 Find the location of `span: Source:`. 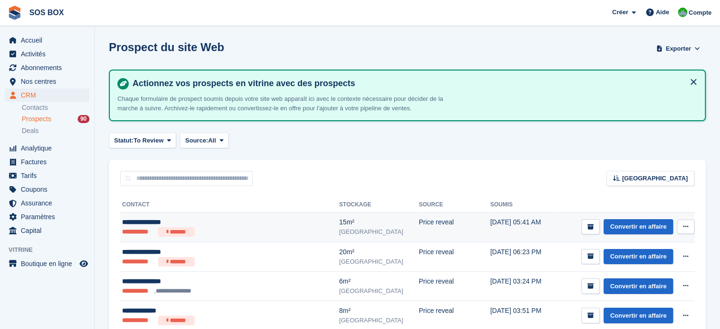

span: Source: is located at coordinates (196, 141).